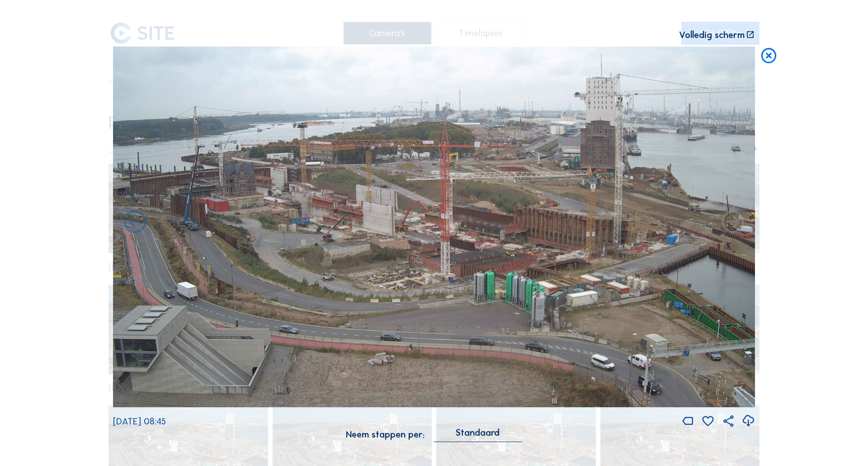 The image size is (868, 466). Describe the element at coordinates (434, 227) in the screenshot. I see `img: Image` at that location.